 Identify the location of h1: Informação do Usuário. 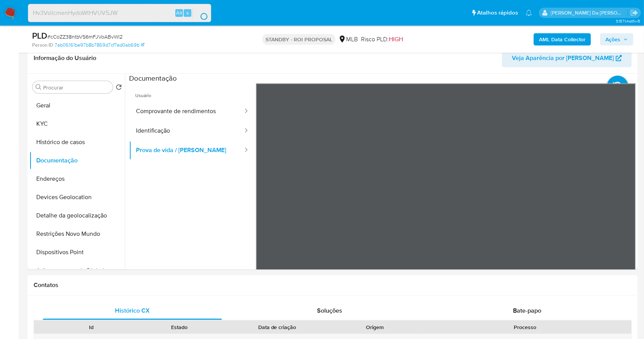
(65, 58).